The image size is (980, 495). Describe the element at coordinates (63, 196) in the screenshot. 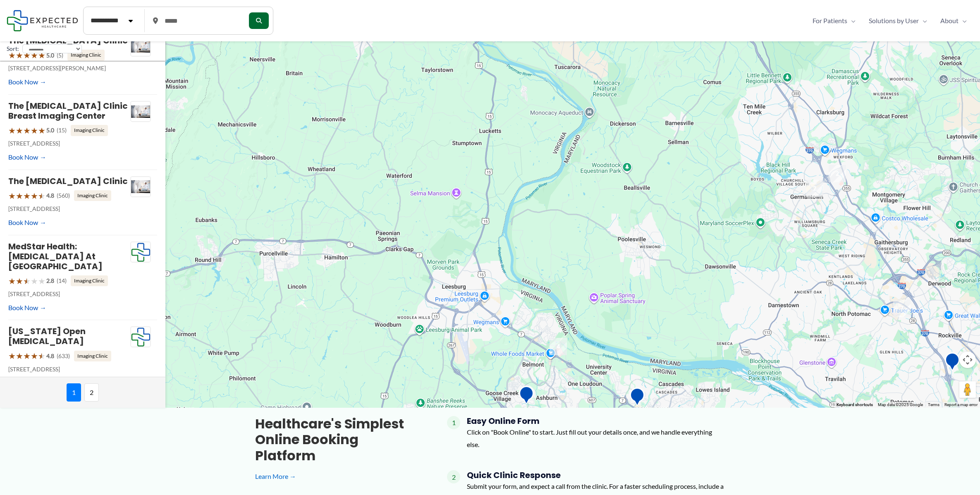

I see `span: (560)` at that location.